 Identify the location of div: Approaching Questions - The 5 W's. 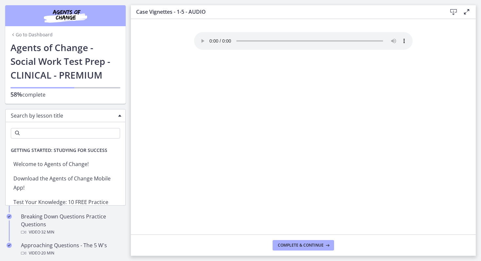
(72, 249).